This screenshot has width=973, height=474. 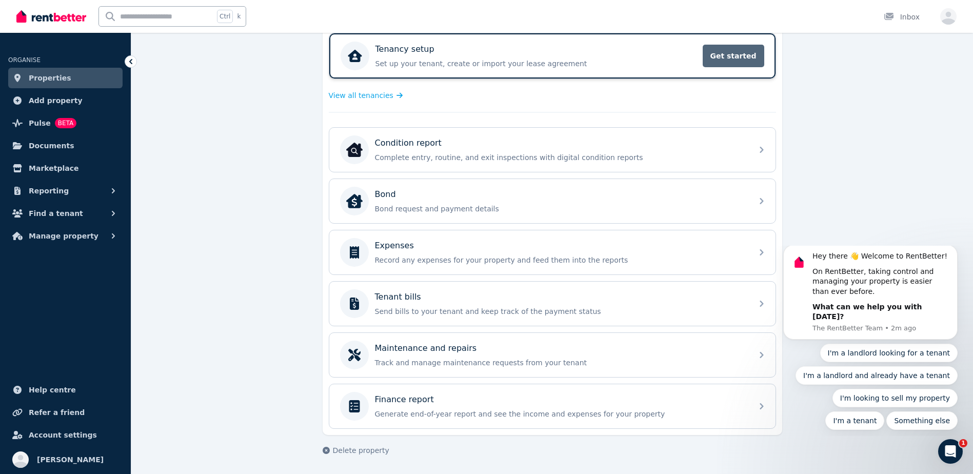 I want to click on span: ORGANISE, so click(x=24, y=60).